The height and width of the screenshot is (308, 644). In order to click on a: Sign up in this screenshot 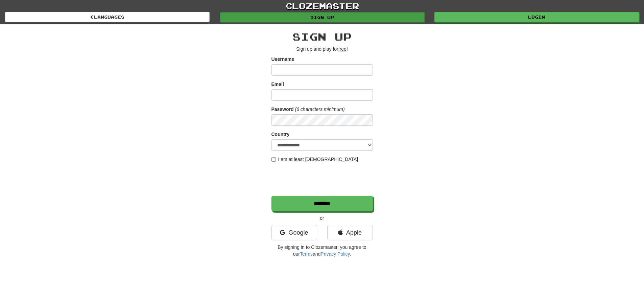, I will do `click(322, 17)`.